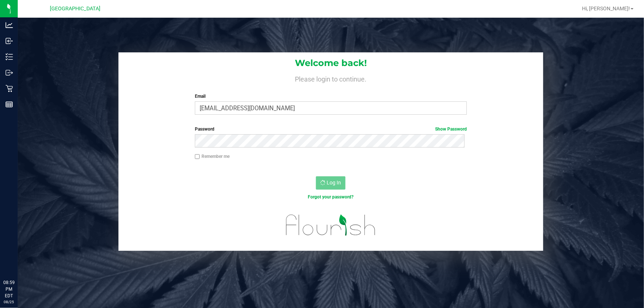 Image resolution: width=644 pixels, height=308 pixels. I want to click on img: flourish_logo.svg, so click(331, 225).